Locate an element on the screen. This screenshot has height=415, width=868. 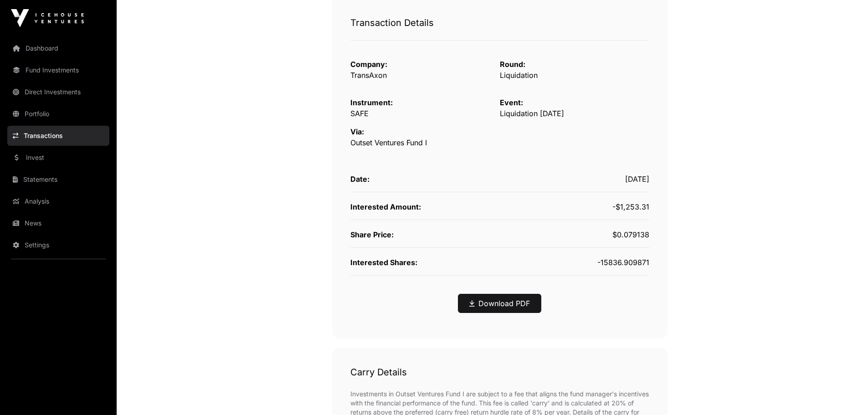
span: SAFE is located at coordinates (360, 114).